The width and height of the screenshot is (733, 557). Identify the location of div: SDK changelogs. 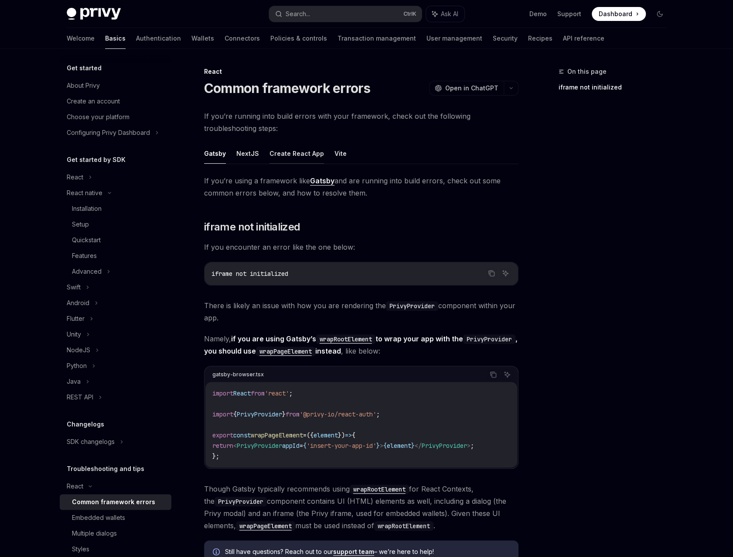
(91, 442).